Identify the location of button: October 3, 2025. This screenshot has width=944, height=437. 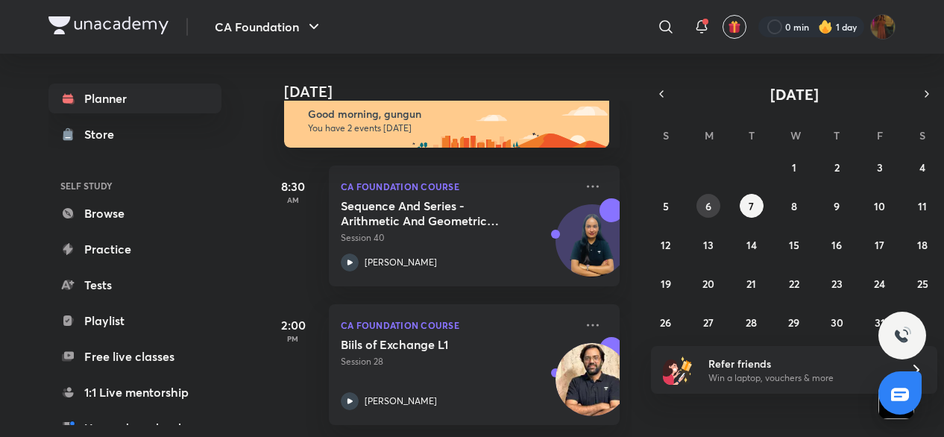
(880, 167).